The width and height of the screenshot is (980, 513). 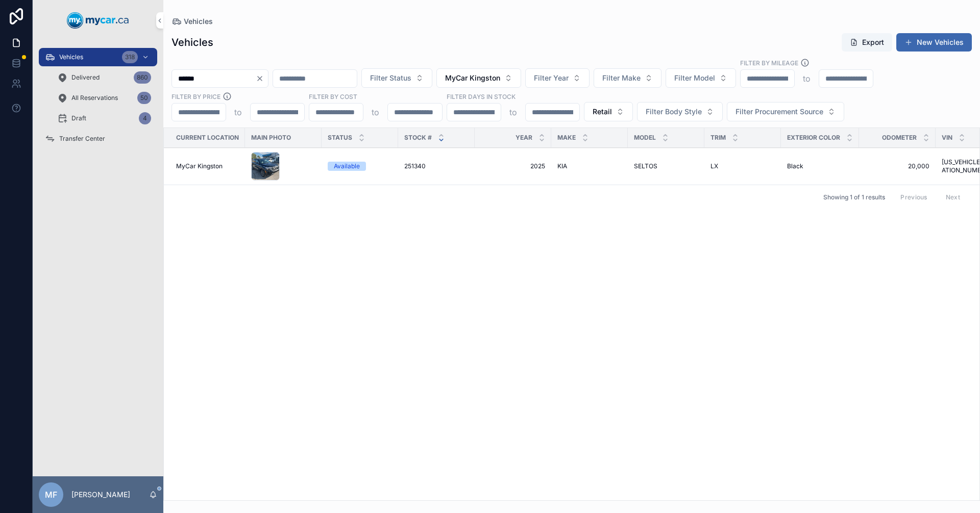 I want to click on span: 2025, so click(x=513, y=166).